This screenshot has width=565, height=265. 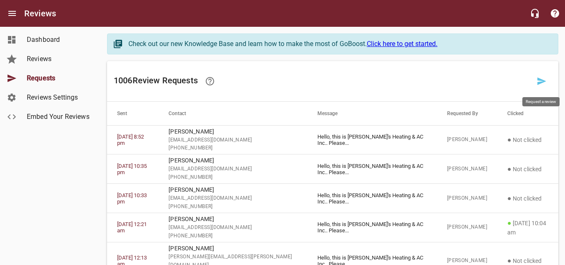 What do you see at coordinates (535, 13) in the screenshot?
I see `button: Live Chat` at bounding box center [535, 13].